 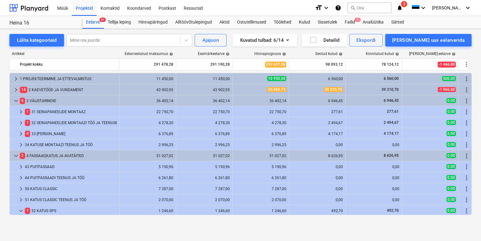 I want to click on div: Kuvatud tulbad : 6/14, so click(x=264, y=40).